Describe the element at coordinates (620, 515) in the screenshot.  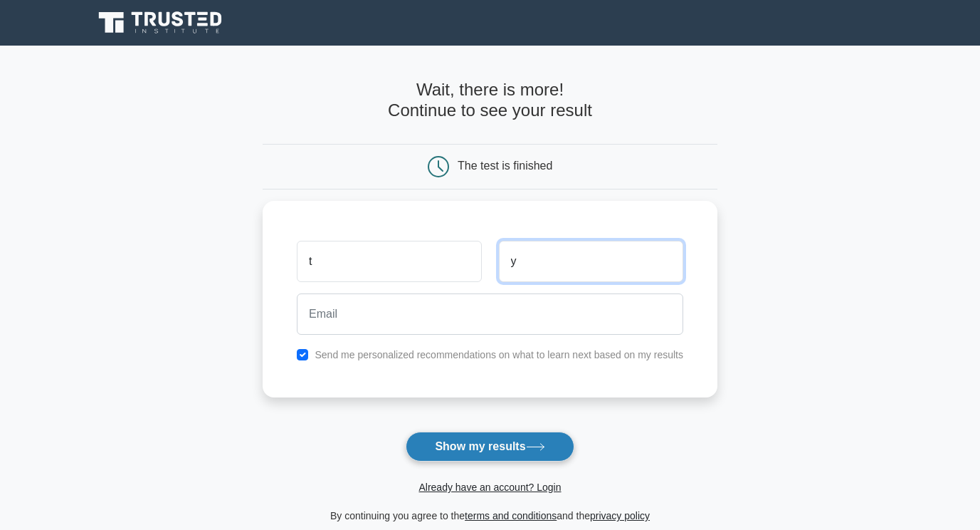
I see `a: privacy policy` at that location.